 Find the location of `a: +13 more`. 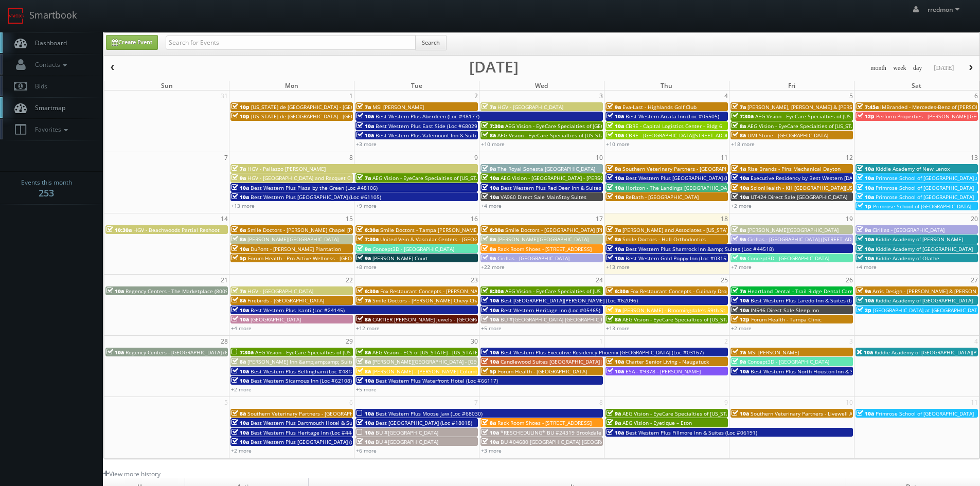

a: +13 more is located at coordinates (243, 206).